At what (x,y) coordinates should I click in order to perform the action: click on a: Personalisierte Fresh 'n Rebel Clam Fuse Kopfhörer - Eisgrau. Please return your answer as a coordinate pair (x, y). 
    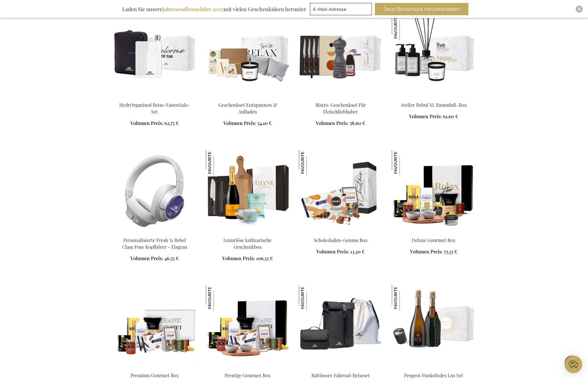
    Looking at the image, I should click on (155, 244).